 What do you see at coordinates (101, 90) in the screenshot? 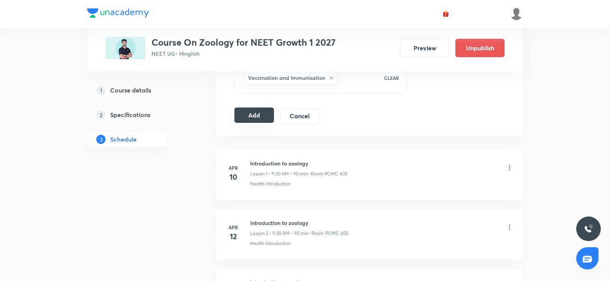
I see `p: 1` at bounding box center [101, 90].